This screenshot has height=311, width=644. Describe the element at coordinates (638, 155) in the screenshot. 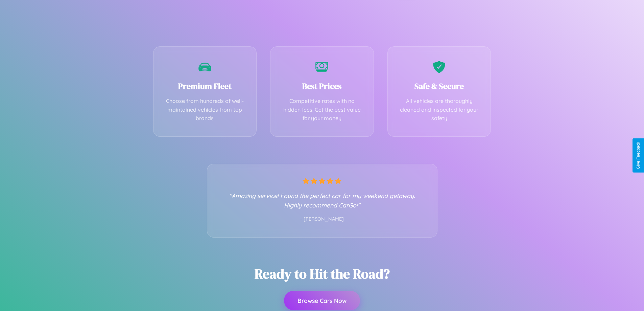

I see `div: Give Feedback` at that location.